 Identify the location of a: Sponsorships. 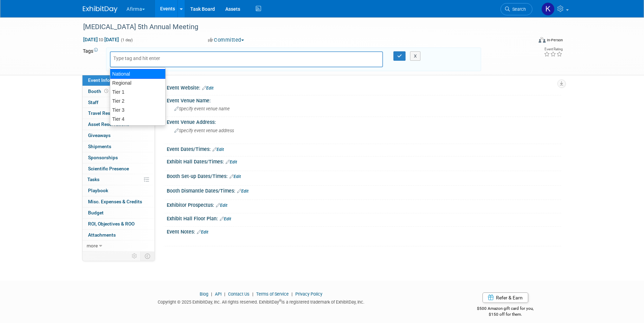
(118, 158).